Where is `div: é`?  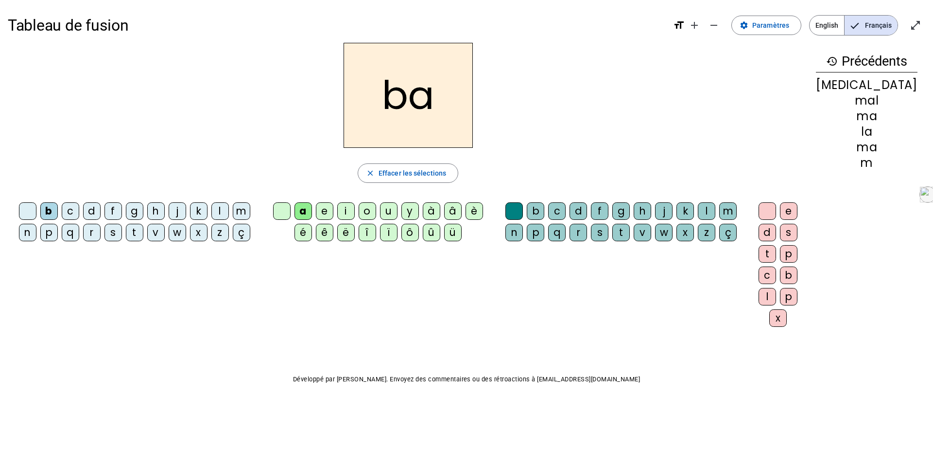 div: é is located at coordinates (303, 232).